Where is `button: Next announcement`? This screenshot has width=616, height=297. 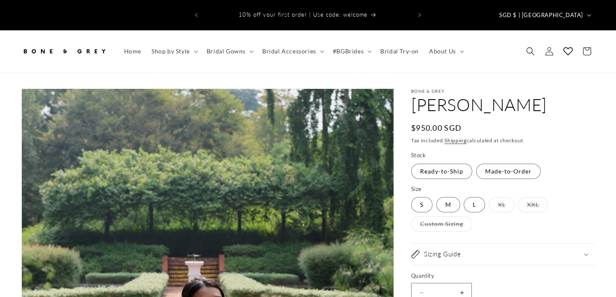 button: Next announcement is located at coordinates (420, 15).